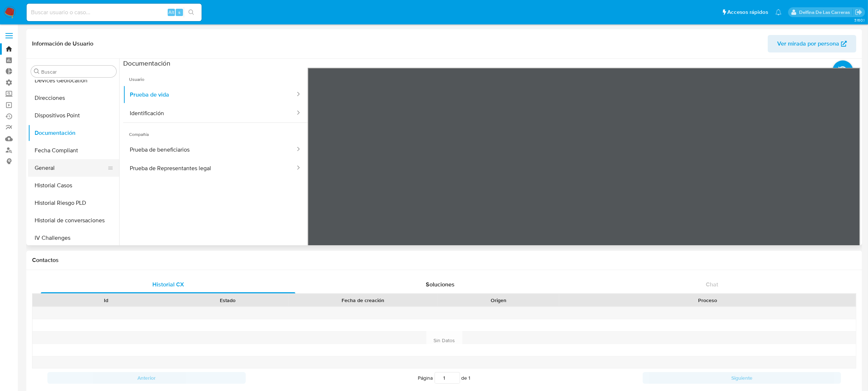 The image size is (868, 391). I want to click on span: Accesos rápidos, so click(748, 12).